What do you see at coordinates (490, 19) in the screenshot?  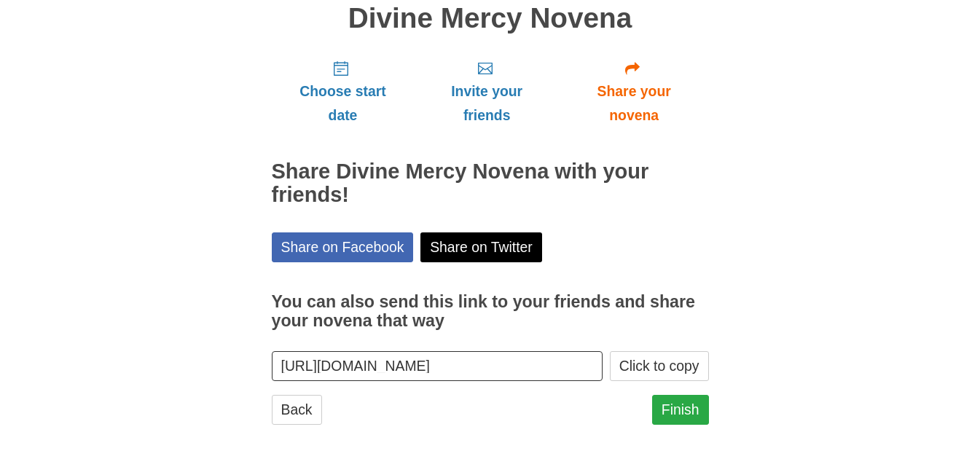 I see `h1: Divine Mercy Novena` at bounding box center [490, 19].